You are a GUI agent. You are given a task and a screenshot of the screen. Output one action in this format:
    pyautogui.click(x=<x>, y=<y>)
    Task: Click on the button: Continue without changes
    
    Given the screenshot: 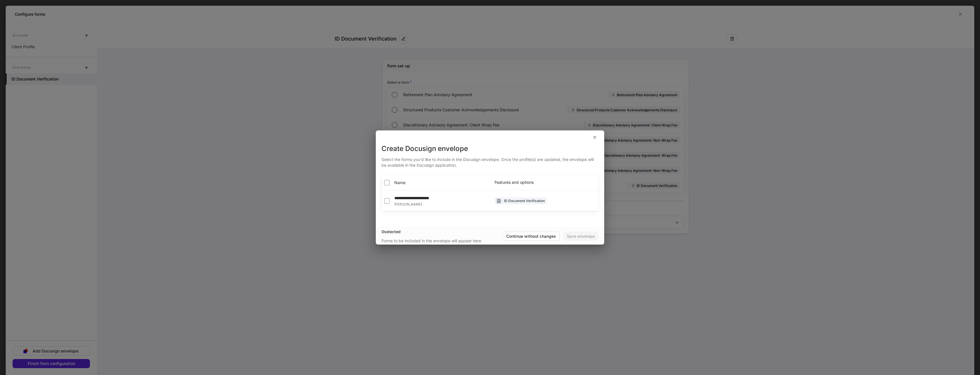 What is the action you would take?
    pyautogui.click(x=531, y=237)
    